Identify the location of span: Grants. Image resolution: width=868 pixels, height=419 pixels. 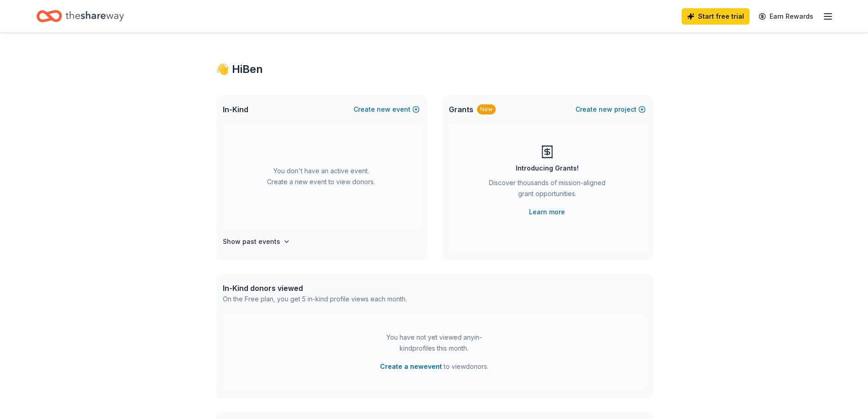
(461, 110).